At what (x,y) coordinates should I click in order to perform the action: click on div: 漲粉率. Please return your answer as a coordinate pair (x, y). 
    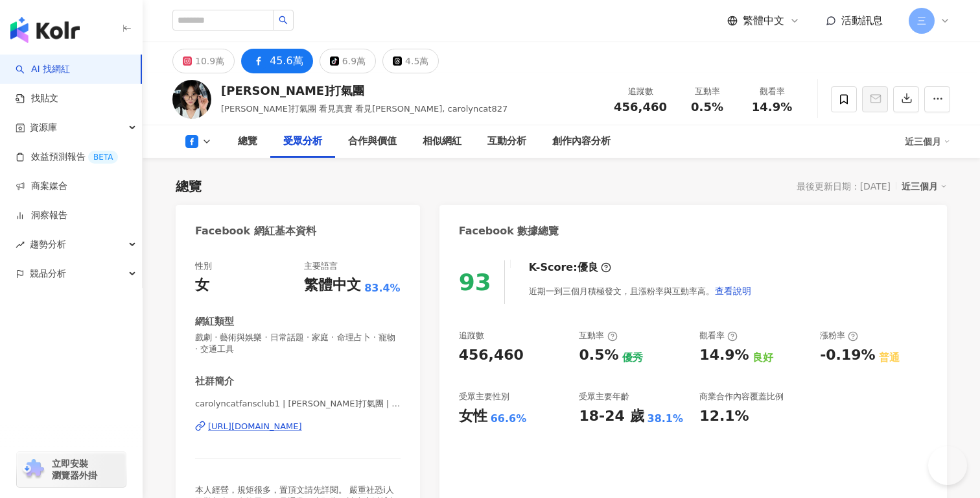
    Looking at the image, I should click on (839, 336).